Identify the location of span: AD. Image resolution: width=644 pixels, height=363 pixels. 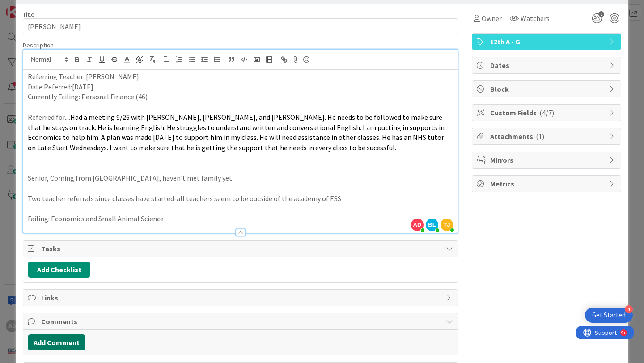
(417, 225).